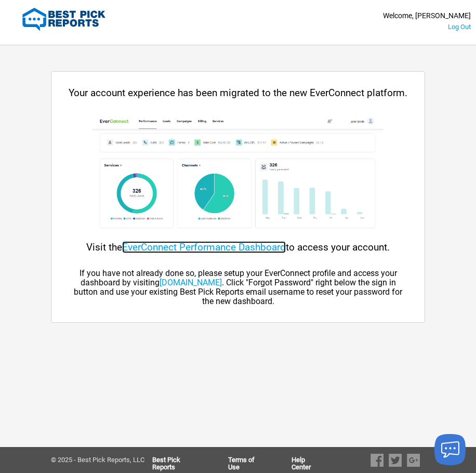 The height and width of the screenshot is (473, 476). I want to click on a: Best Pick Reports, so click(190, 463).